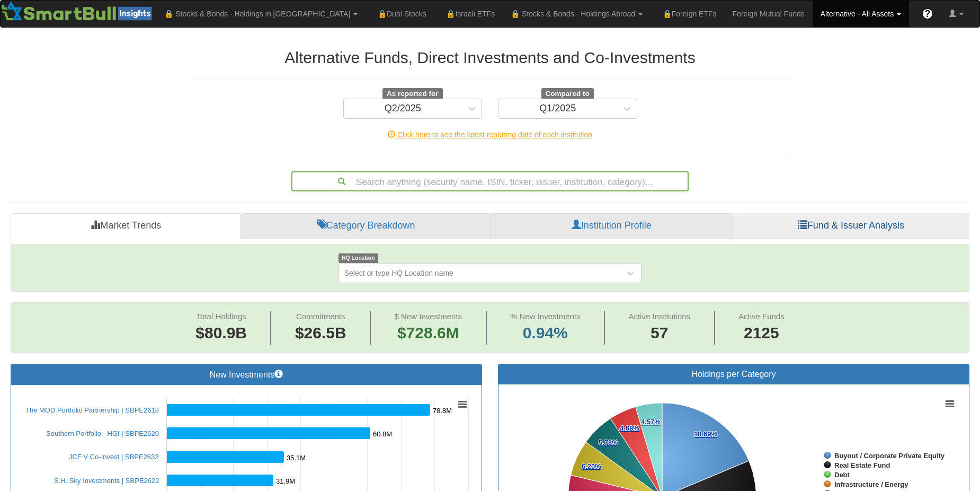 Image resolution: width=980 pixels, height=491 pixels. I want to click on tspan: 4.57%, so click(651, 421).